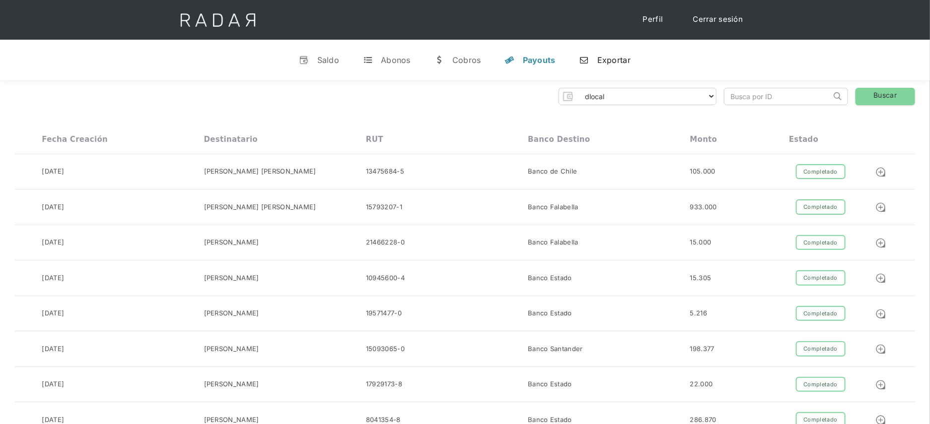 This screenshot has width=930, height=424. I want to click on a: Cerrar sesión, so click(718, 19).